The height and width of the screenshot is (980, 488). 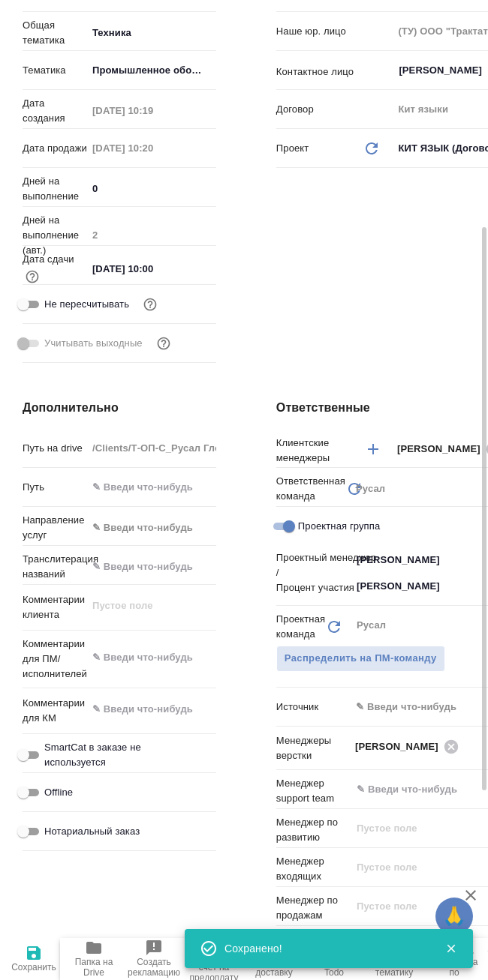 I want to click on p: Проект, so click(x=293, y=149).